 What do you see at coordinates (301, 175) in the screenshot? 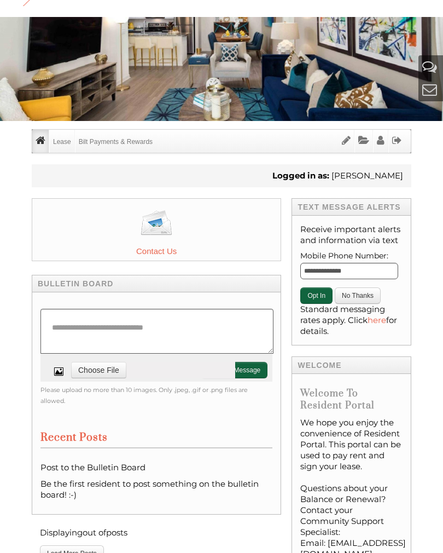
I see `b: Logged in as:` at bounding box center [301, 175].